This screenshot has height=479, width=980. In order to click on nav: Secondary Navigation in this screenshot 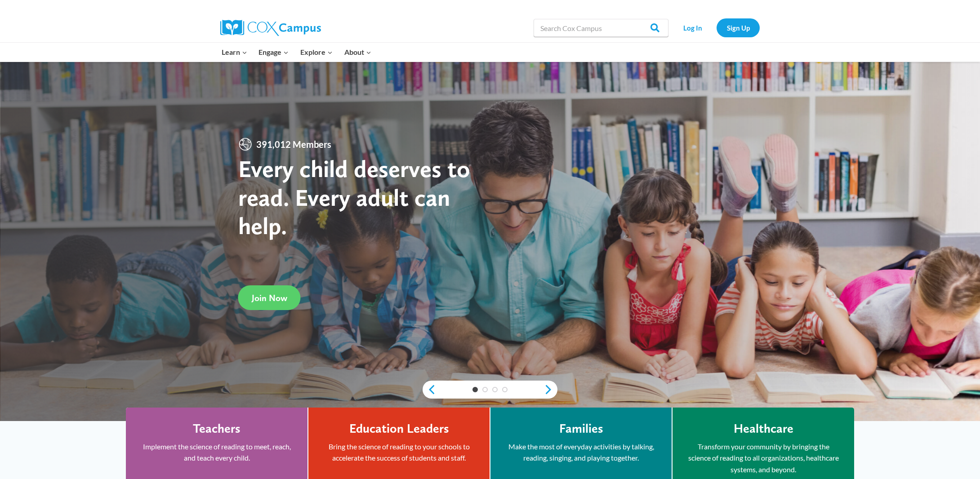, I will do `click(717, 27)`.